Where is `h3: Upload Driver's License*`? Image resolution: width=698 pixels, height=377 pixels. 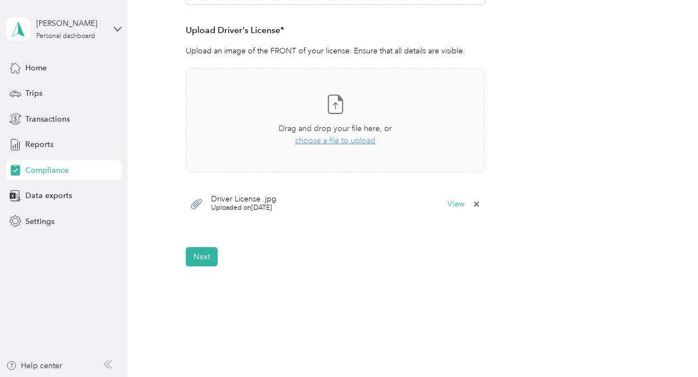 h3: Upload Driver's License* is located at coordinates (335, 30).